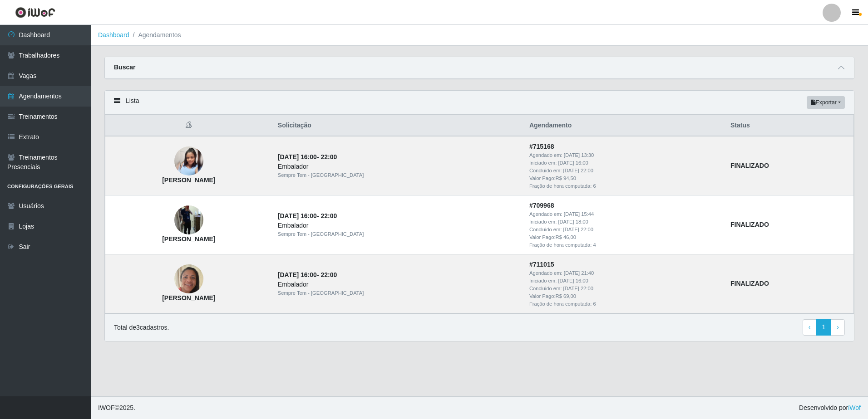 Image resolution: width=868 pixels, height=419 pixels. I want to click on a: Next, so click(838, 327).